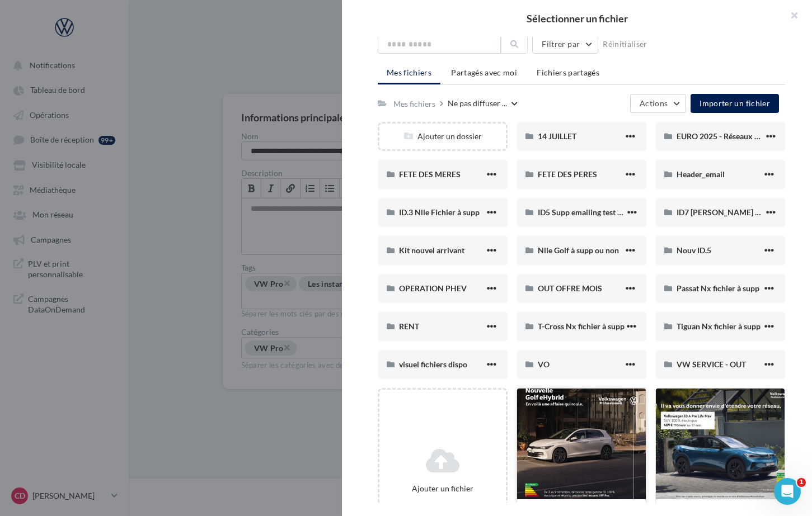 This screenshot has height=516, width=812. What do you see at coordinates (409, 73) in the screenshot?
I see `span: Mes fichiers` at bounding box center [409, 73].